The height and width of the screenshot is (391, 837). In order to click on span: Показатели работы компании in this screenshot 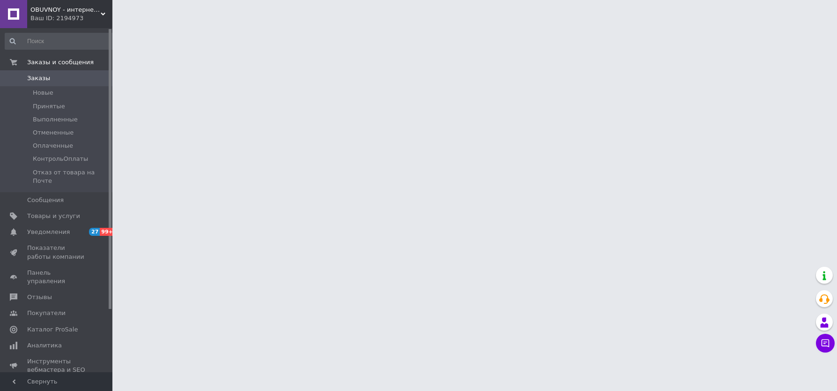, I will do `click(57, 252)`.